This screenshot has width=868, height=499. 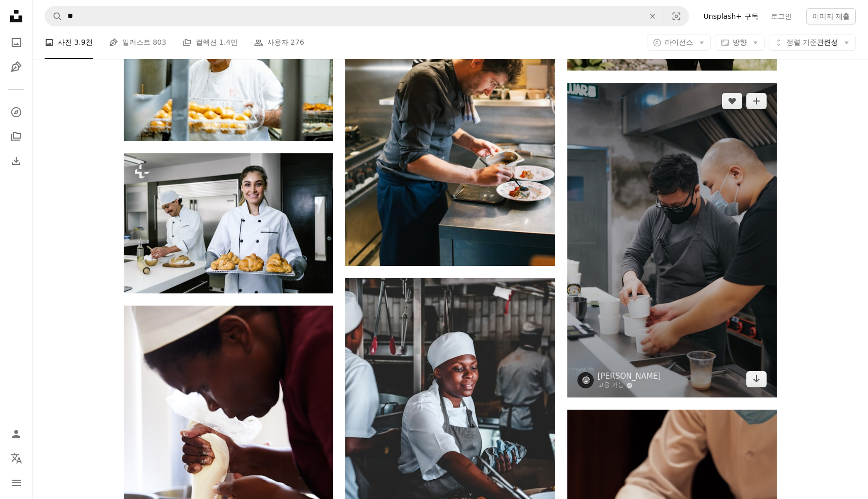 What do you see at coordinates (228, 222) in the screenshot?
I see `a: 멕시코 라틴 아메리카의 부엌에서 오븐에 크로와상 빵을 굽고 있는 젊은 라틴 여성` at bounding box center [228, 222].